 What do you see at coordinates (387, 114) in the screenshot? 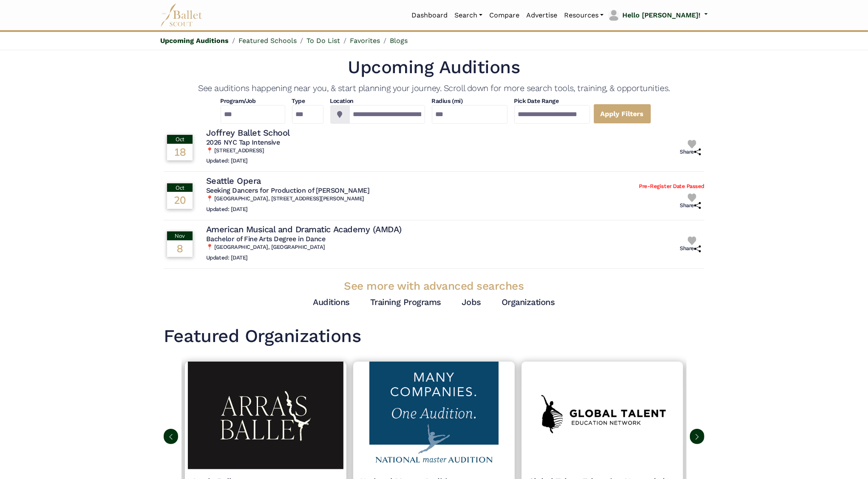
I see `input: Location` at bounding box center [387, 114].